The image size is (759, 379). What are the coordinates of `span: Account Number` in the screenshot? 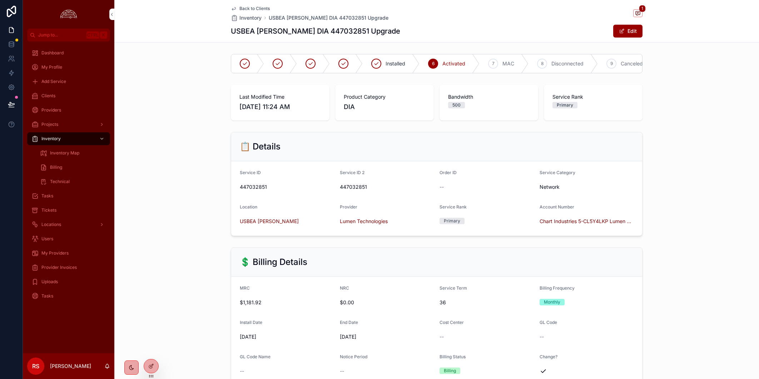 It's located at (557, 206).